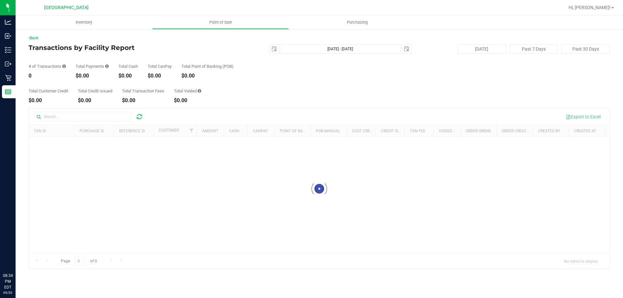 Image resolution: width=623 pixels, height=298 pixels. I want to click on a: Point of Sale, so click(220, 22).